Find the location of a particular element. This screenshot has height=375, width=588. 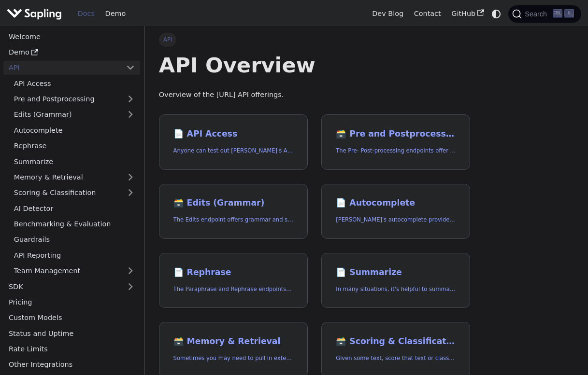

span: Search is located at coordinates (538, 14).